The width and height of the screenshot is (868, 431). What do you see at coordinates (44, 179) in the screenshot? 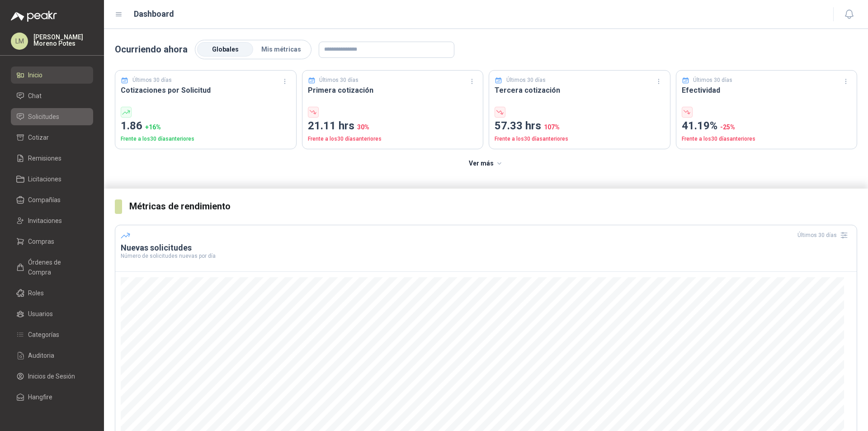
I see `span: Licitaciones` at bounding box center [44, 179].